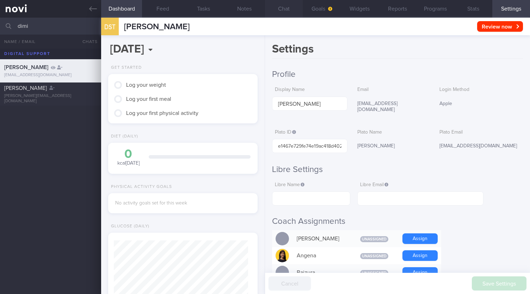 The height and width of the screenshot is (294, 530). What do you see at coordinates (87, 42) in the screenshot?
I see `button: Chats` at bounding box center [87, 42].